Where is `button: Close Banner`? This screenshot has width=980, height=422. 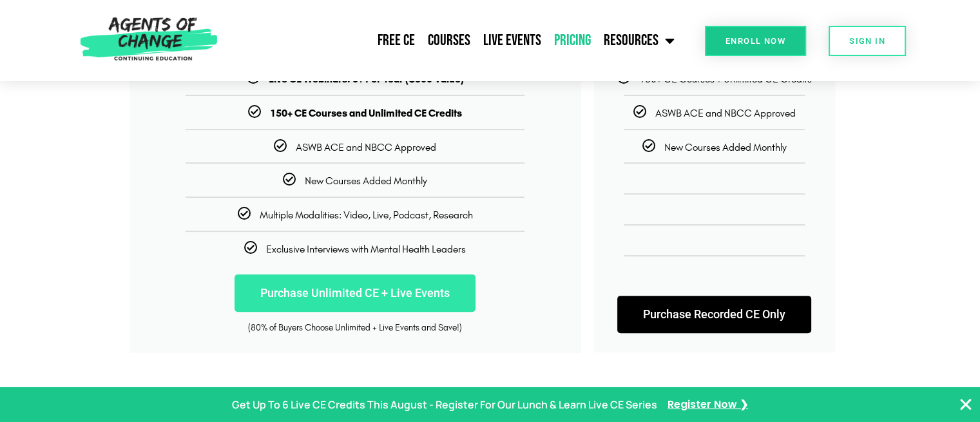 button: Close Banner is located at coordinates (966, 405).